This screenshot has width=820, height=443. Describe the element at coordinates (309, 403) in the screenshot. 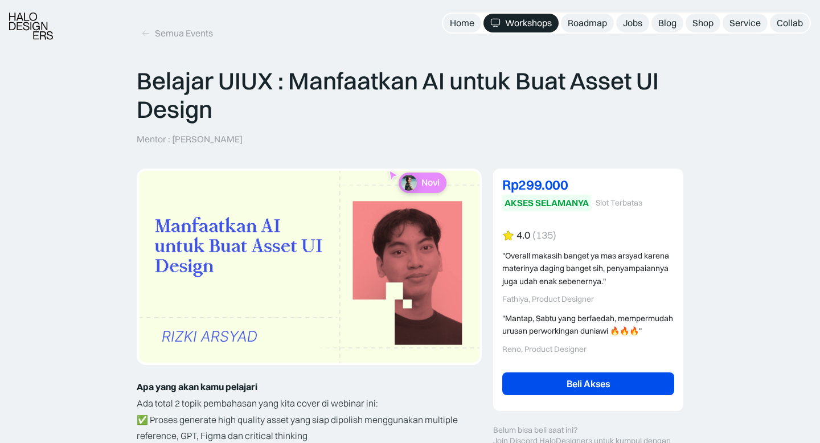

I see `p: Ada total 2 topik pembahasan yang kita cover di webinar ini:` at that location.